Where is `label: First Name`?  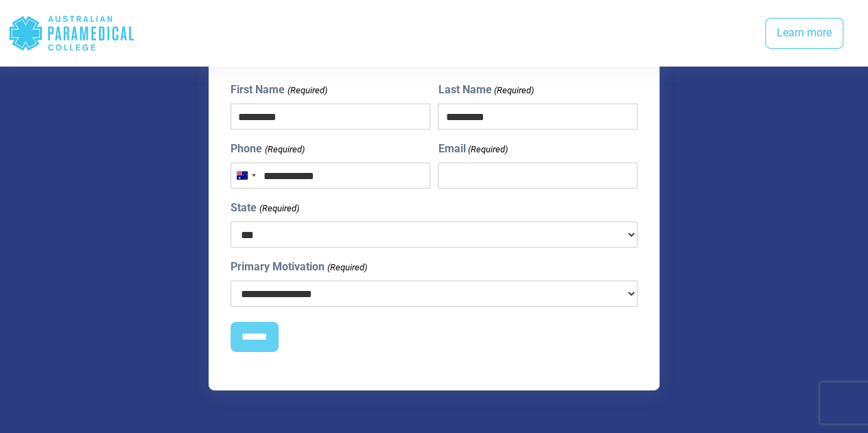 label: First Name is located at coordinates (278, 90).